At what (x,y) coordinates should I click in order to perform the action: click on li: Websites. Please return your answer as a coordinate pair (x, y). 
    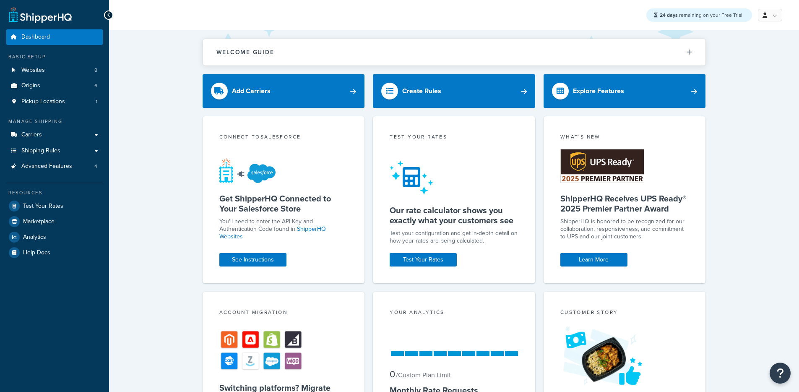
    Looking at the image, I should click on (54, 70).